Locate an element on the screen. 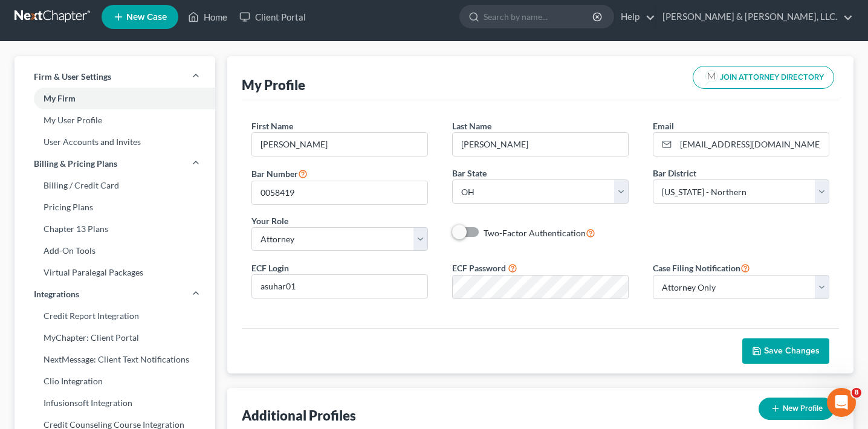 This screenshot has width=868, height=429. span: Email is located at coordinates (663, 126).